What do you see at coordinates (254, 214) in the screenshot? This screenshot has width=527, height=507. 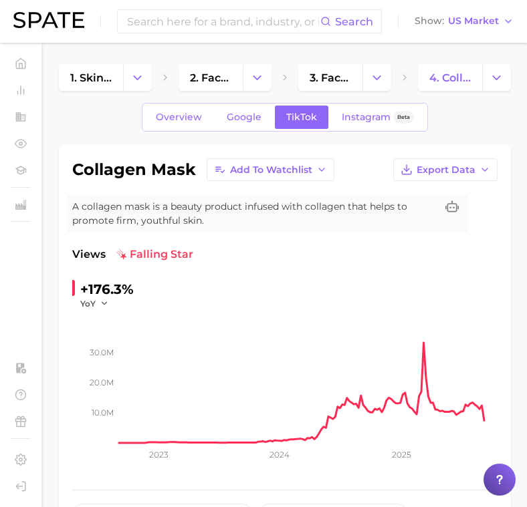 I see `span: A collagen mask is a beauty product infused with collagen that helps to promote firm, youthful skin.` at bounding box center [254, 214].